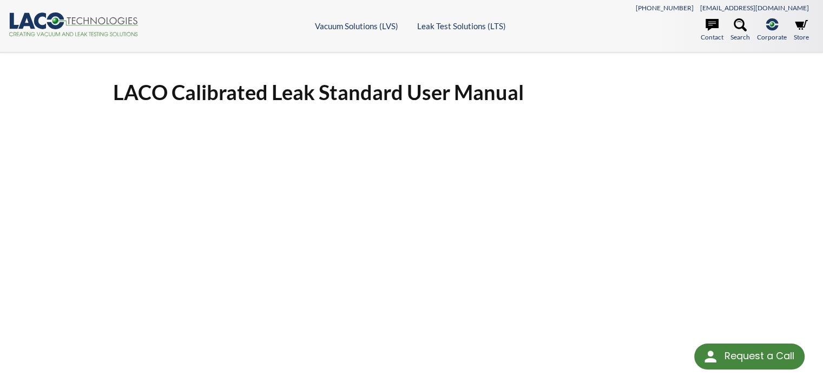 This screenshot has height=376, width=823. Describe the element at coordinates (771, 37) in the screenshot. I see `span: Corporate` at that location.